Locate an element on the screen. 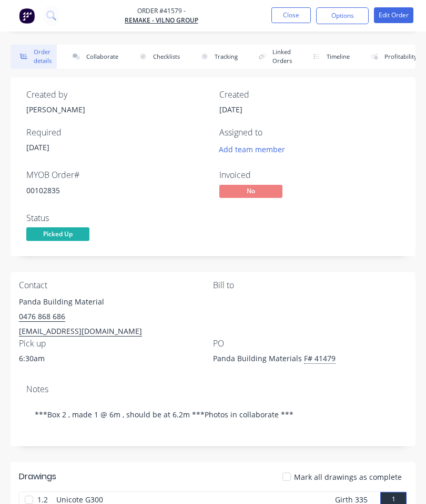  div: Contact is located at coordinates (116, 285).